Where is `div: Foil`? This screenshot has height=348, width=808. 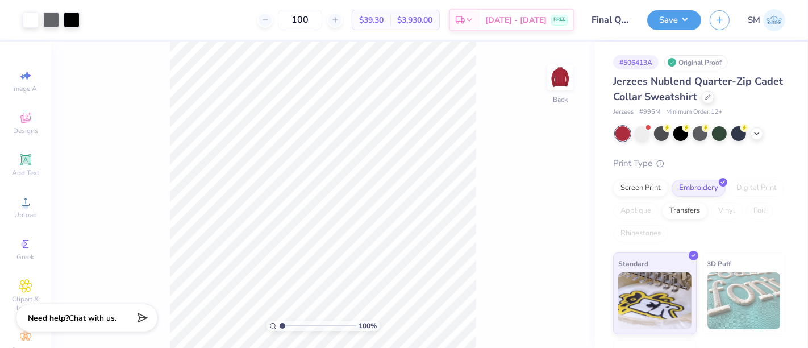
div: Foil is located at coordinates (759, 211).